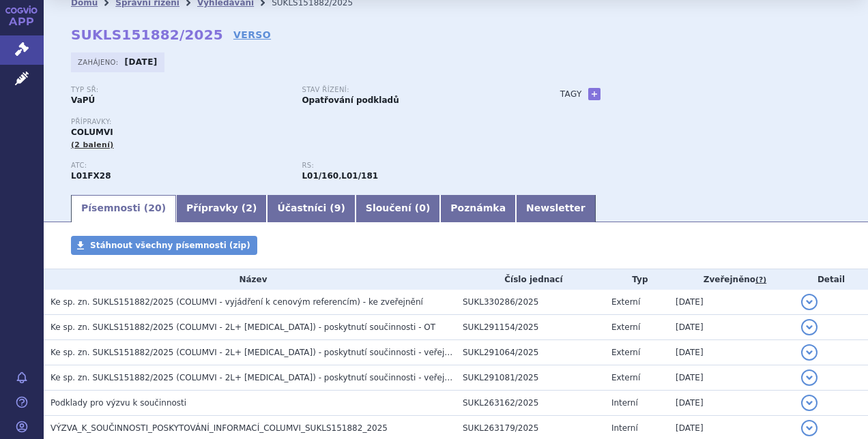 This screenshot has height=439, width=868. Describe the element at coordinates (311, 209) in the screenshot. I see `a: Účastníci (9)` at that location.